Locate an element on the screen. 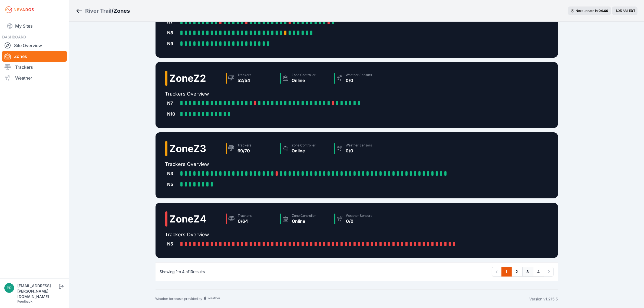  div: 52/54 is located at coordinates (245, 80).